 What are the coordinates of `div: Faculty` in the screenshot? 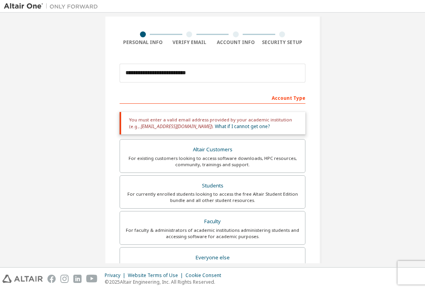 It's located at (213, 221).